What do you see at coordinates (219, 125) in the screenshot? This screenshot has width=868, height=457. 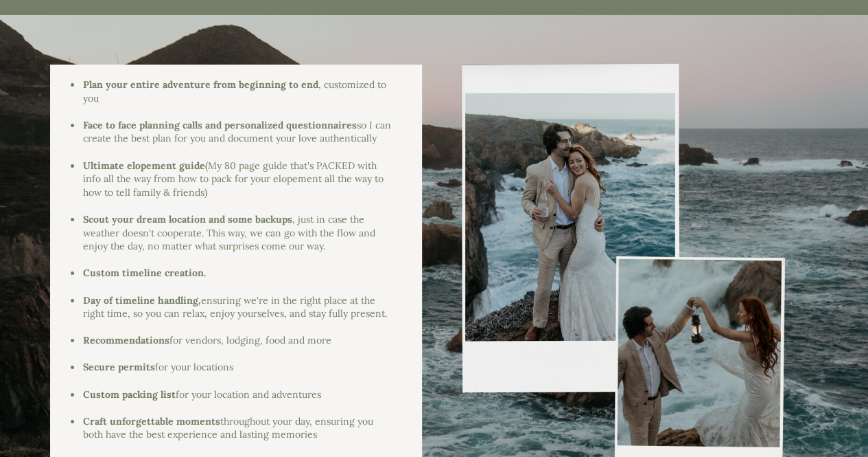 I see `b: Face to face planning calls and personalized questionnaires` at bounding box center [219, 125].